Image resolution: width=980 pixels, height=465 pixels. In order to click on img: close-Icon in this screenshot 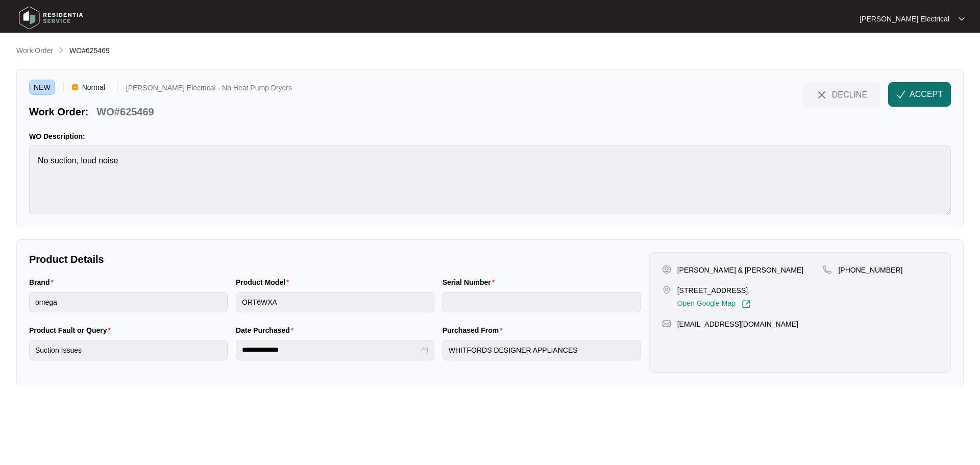, I will do `click(822, 94)`.